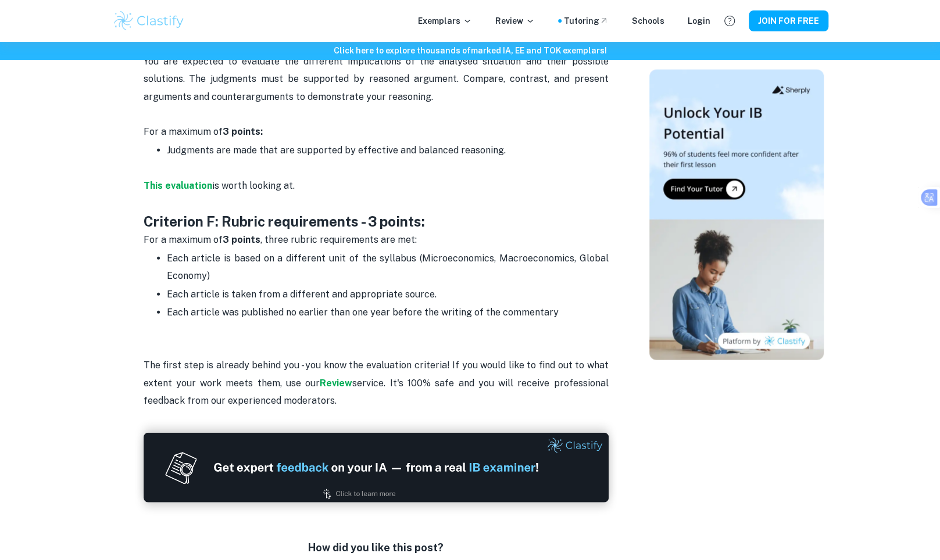 The image size is (940, 560). I want to click on span: Each article was published no earlier than one year before the writing of the commentary, so click(363, 312).